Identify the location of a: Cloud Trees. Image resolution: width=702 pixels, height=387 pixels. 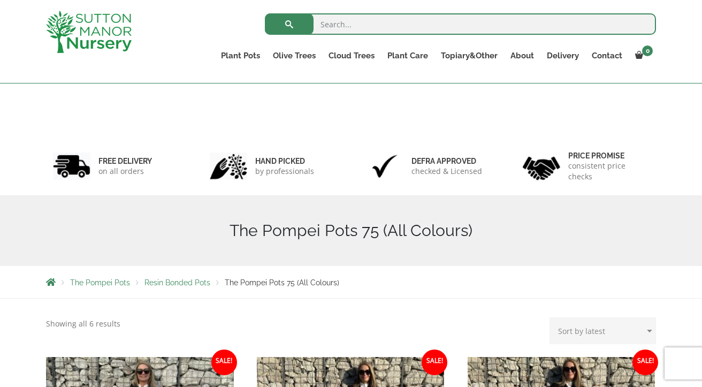
(352, 56).